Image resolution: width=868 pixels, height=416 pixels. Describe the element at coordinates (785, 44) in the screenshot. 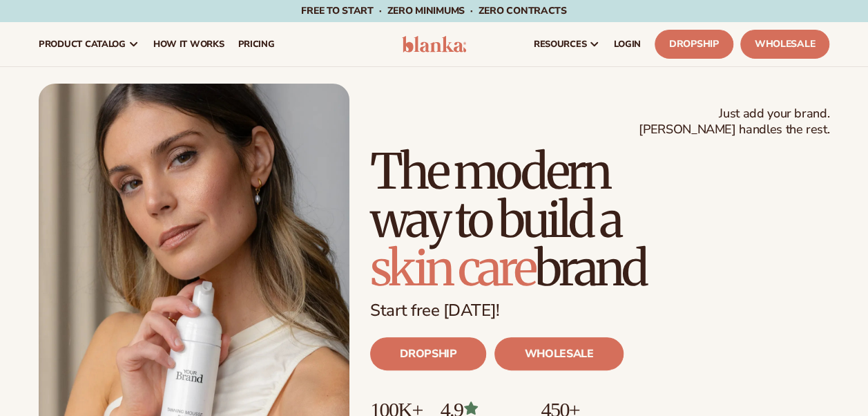

I see `a: Wholesale` at that location.